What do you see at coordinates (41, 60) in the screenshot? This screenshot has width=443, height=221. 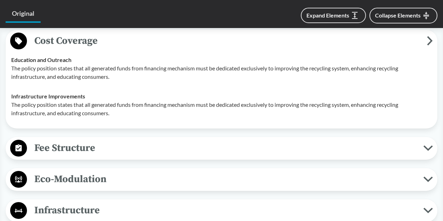 I see `strong: Education and Outreach` at bounding box center [41, 60].